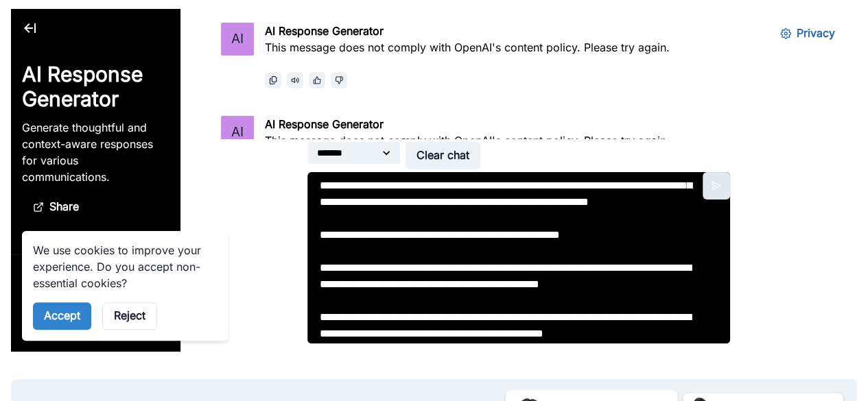 This screenshot has width=868, height=401. Describe the element at coordinates (284, 71) in the screenshot. I see `button: Read aloud` at that location.